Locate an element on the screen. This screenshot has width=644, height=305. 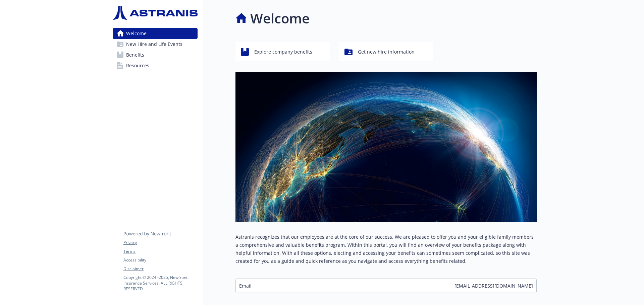
h1: Welcome is located at coordinates (280, 18).